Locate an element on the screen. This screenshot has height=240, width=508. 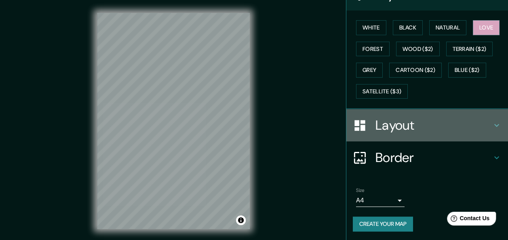
div: Layout is located at coordinates (427, 125).